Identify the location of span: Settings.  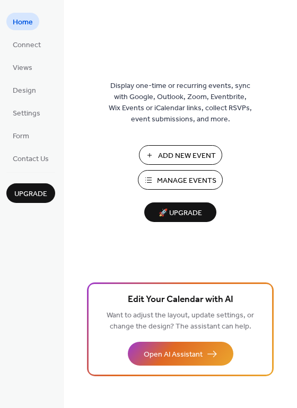
(26, 113).